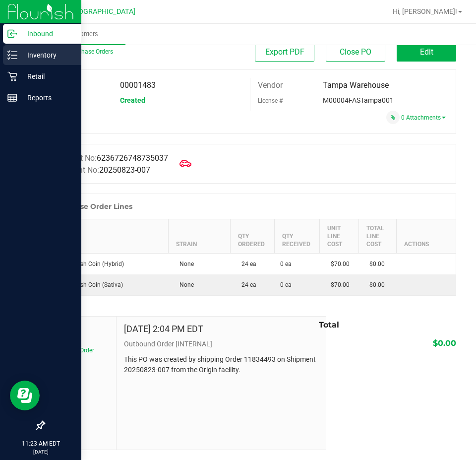 This screenshot has width=476, height=460. I want to click on span: Edit, so click(426, 51).